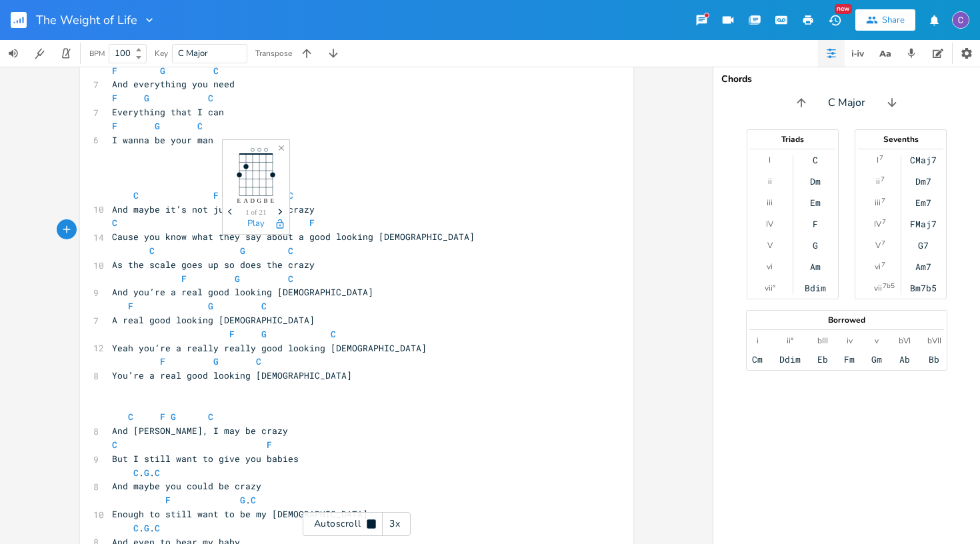 The width and height of the screenshot is (980, 544). What do you see at coordinates (878, 224) in the screenshot?
I see `div: IV` at bounding box center [878, 224].